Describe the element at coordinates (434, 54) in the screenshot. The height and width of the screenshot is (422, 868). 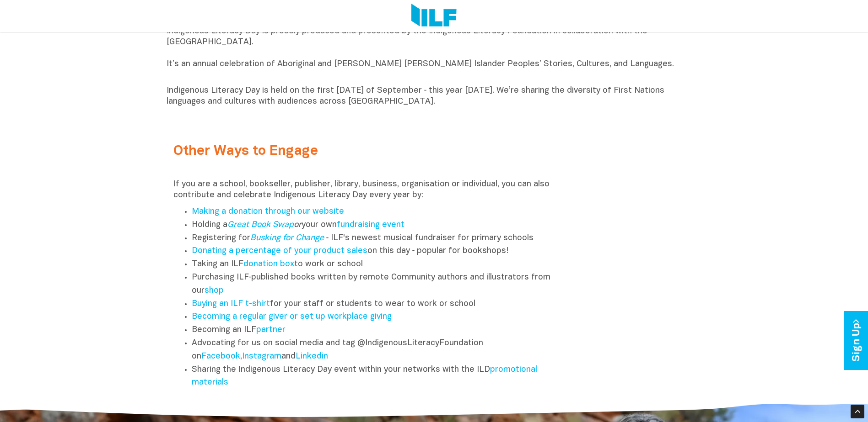
I see `p: Indigenous Literacy Day is proudly produced and presented by the Indigenous Literacy Foundation i...` at that location.